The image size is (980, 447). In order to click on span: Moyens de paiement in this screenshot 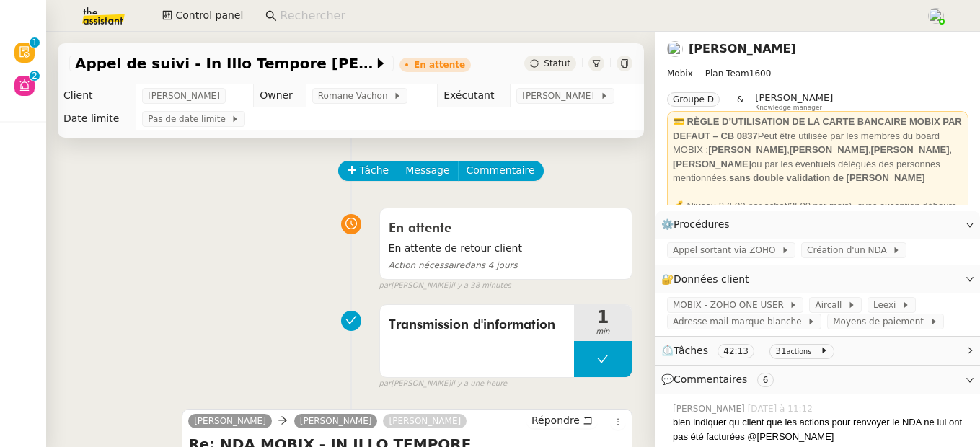, I will do `click(881, 321)`.